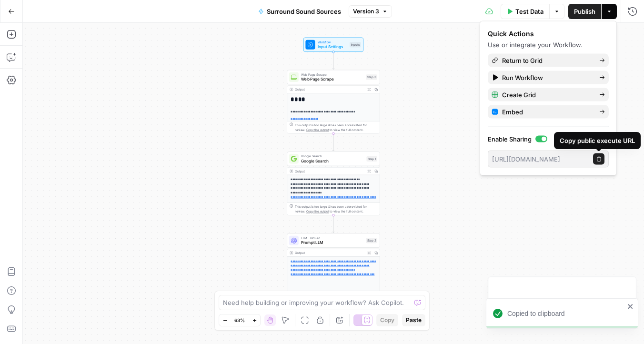 This screenshot has width=644, height=344. What do you see at coordinates (548, 34) in the screenshot?
I see `div: Quick Actions` at bounding box center [548, 34].